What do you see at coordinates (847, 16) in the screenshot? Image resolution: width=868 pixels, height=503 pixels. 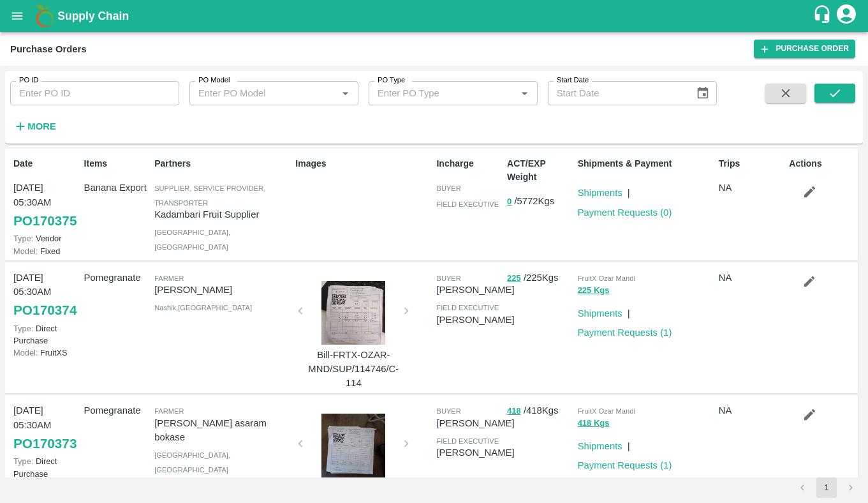 I see `div: account of current user` at bounding box center [847, 16].